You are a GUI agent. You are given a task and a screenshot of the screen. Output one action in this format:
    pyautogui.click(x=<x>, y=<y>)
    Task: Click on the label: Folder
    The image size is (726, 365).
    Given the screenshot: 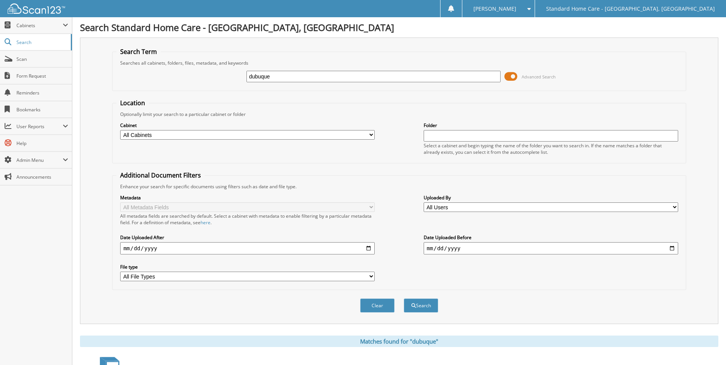 What is the action you would take?
    pyautogui.click(x=550, y=125)
    